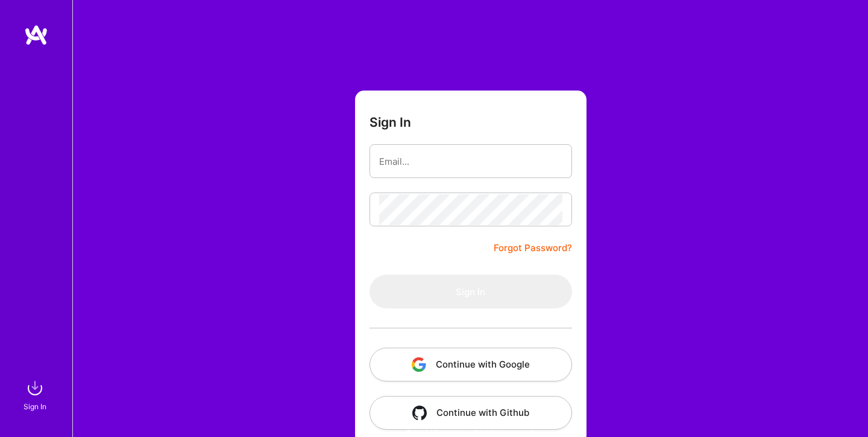  Describe the element at coordinates (471, 413) in the screenshot. I see `button: Continue with Github` at that location.